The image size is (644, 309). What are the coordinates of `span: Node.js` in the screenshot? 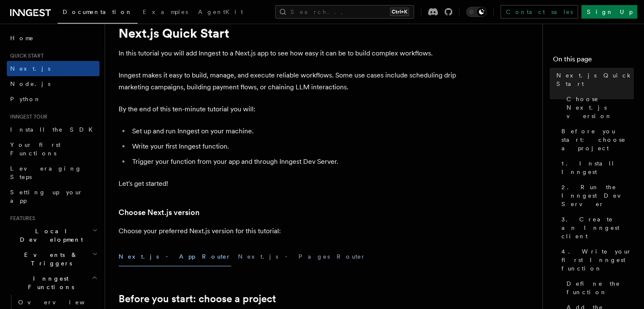 It's located at (30, 84).